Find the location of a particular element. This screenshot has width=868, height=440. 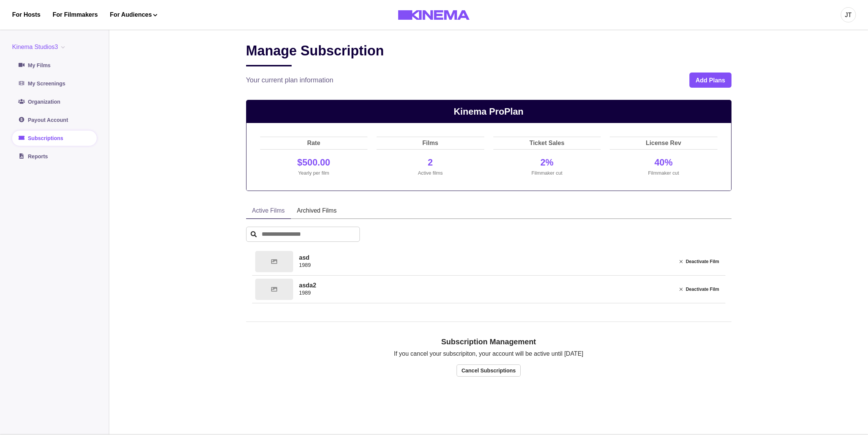

a: My Screenings is located at coordinates (54, 83).